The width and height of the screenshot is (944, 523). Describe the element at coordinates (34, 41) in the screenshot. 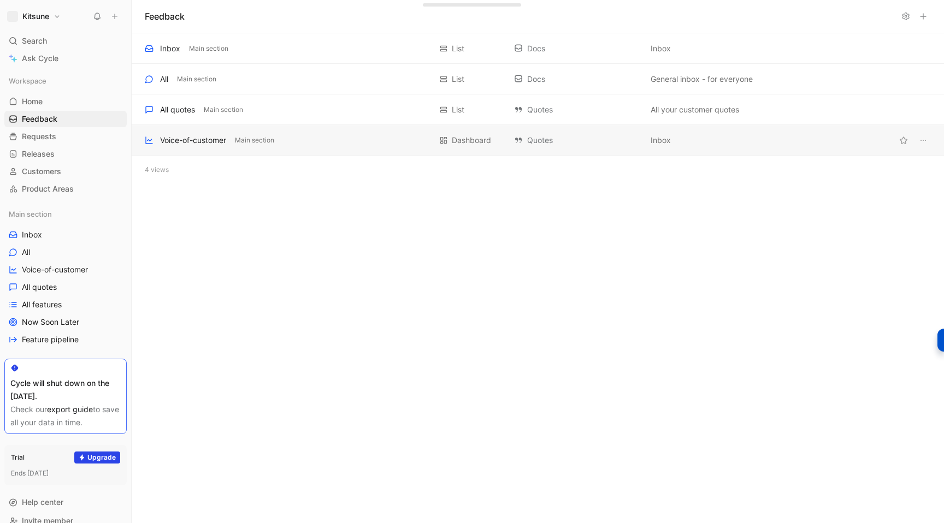

I see `span: Search` at that location.